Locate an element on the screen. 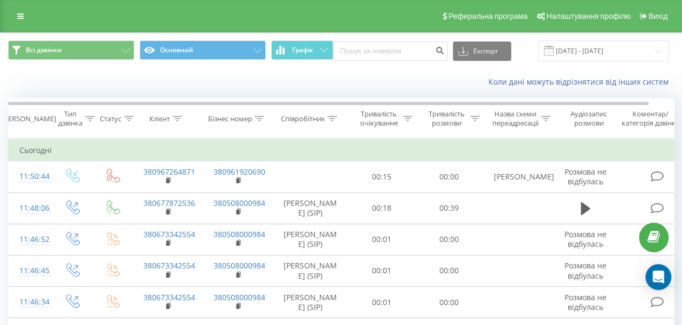 This screenshot has height=325, width=682. td: 00:15 is located at coordinates (382, 177).